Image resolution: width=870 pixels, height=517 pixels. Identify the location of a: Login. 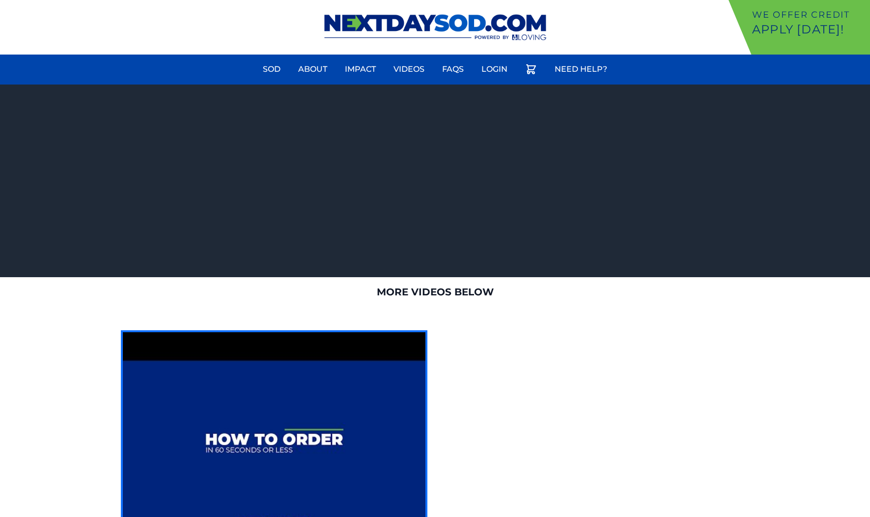
(494, 69).